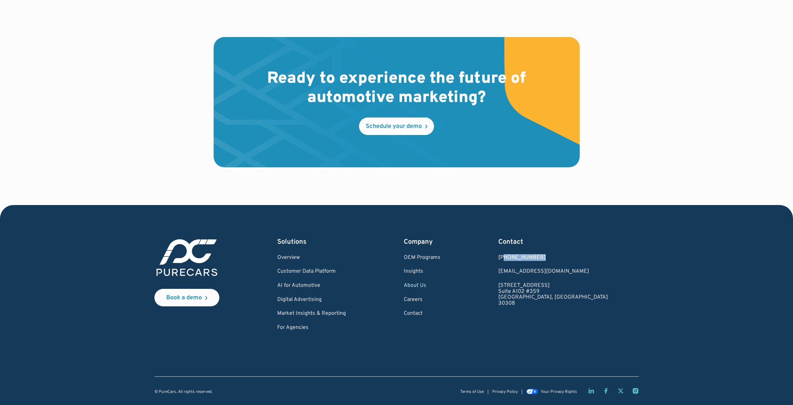 The height and width of the screenshot is (405, 793). I want to click on div: Contact, so click(553, 242).